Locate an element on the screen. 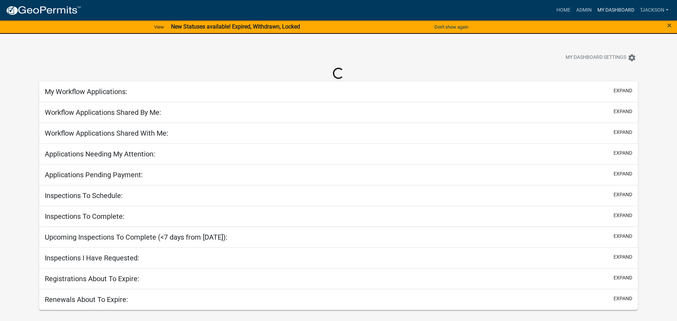  h5: Workflow Applications Shared With Me: is located at coordinates (106, 133).